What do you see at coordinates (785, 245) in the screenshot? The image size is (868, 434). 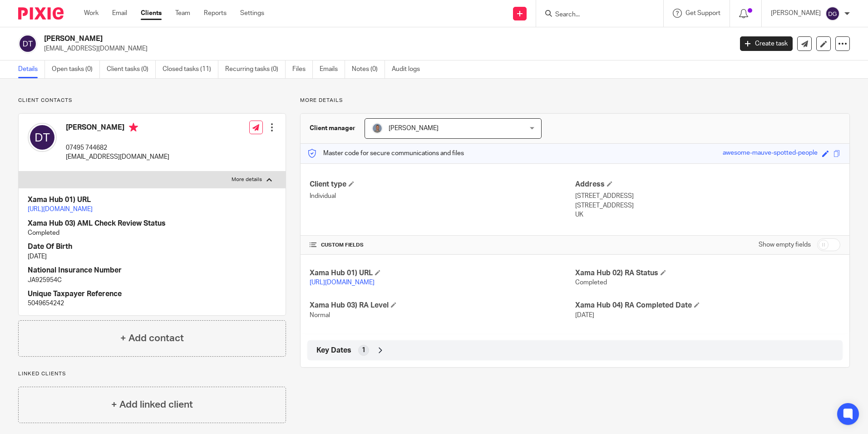 I see `label: Show empty fields` at bounding box center [785, 245].